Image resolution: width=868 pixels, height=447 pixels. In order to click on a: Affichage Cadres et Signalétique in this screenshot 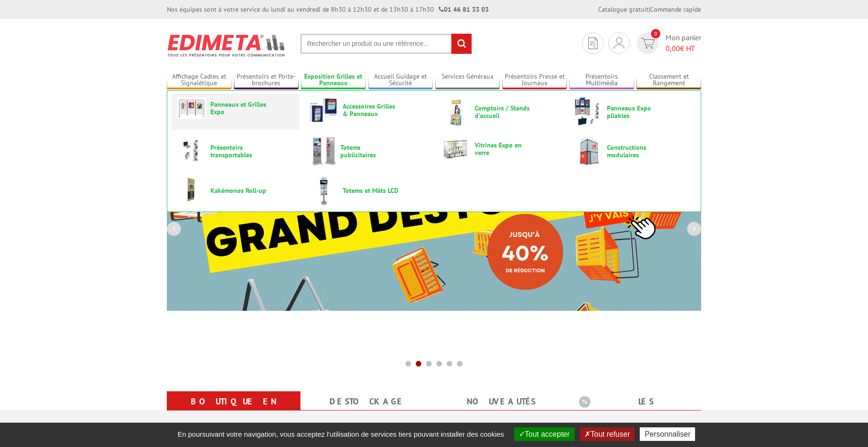, I will do `click(199, 80)`.